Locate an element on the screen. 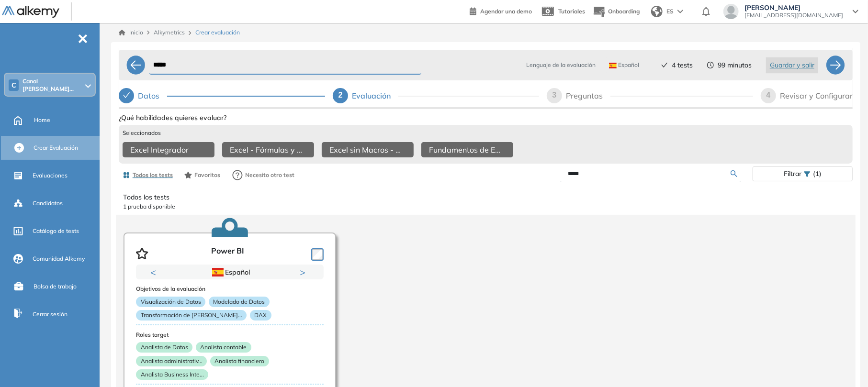 This screenshot has width=868, height=387. button: Todos los tests is located at coordinates (148, 175).